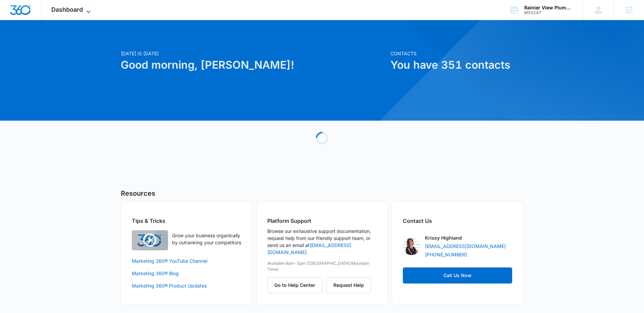  What do you see at coordinates (322, 193) in the screenshot?
I see `h5: Resources` at bounding box center [322, 193].